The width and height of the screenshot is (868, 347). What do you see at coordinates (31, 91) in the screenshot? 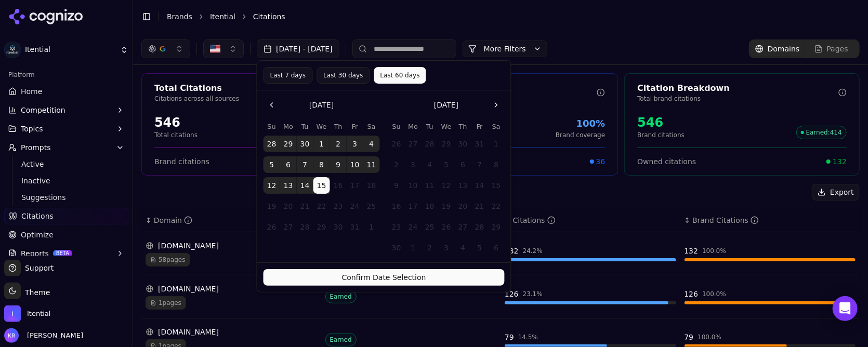
I see `span: Home` at bounding box center [31, 91].